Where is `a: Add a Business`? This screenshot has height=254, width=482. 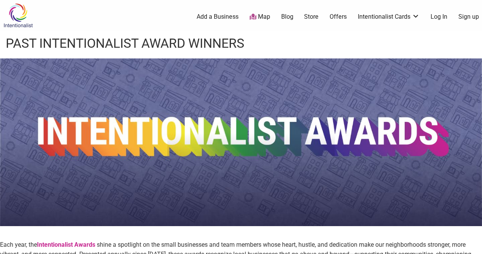
a: Add a Business is located at coordinates (218, 17).